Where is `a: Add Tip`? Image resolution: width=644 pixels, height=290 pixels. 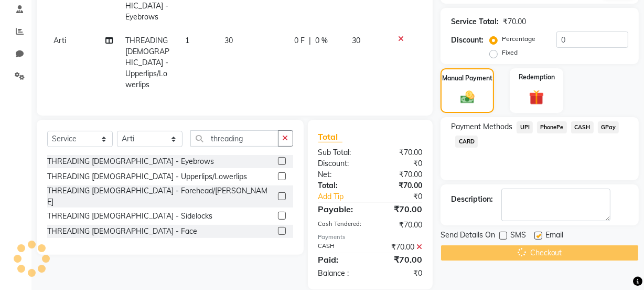 a: Add Tip is located at coordinates (345, 197).